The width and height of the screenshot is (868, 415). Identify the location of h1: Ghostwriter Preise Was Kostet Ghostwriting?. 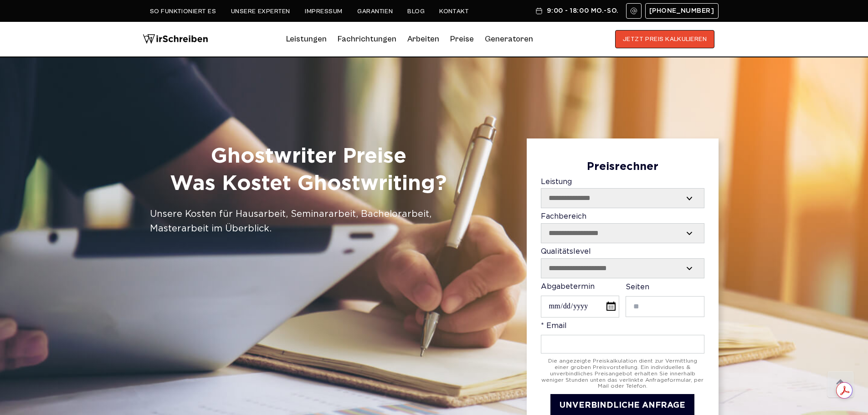
(308, 171).